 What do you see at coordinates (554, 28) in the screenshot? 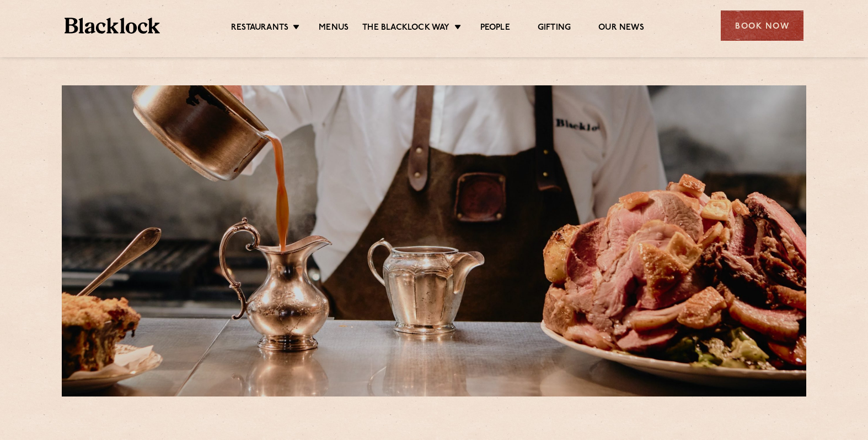
I see `a: Gifting` at bounding box center [554, 28].